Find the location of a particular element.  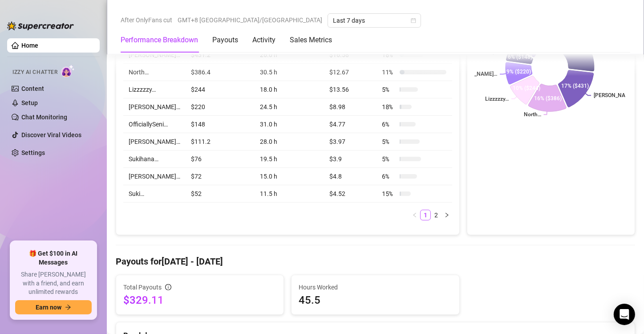

td: $12.67 is located at coordinates (350, 72).